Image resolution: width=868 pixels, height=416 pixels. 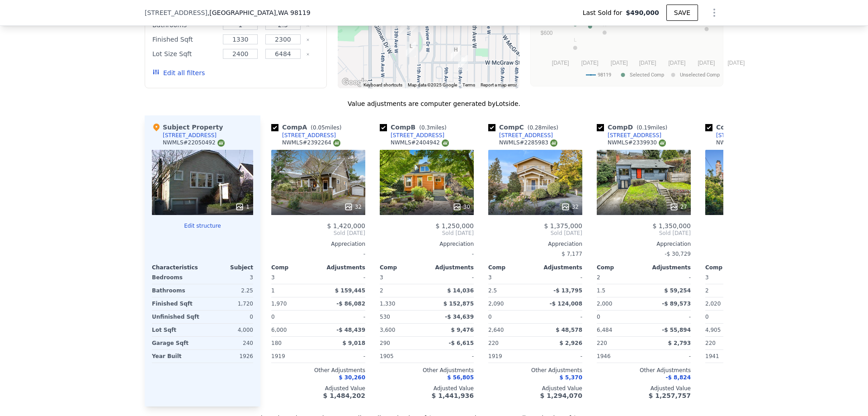 I want to click on span: 2,640, so click(x=496, y=330).